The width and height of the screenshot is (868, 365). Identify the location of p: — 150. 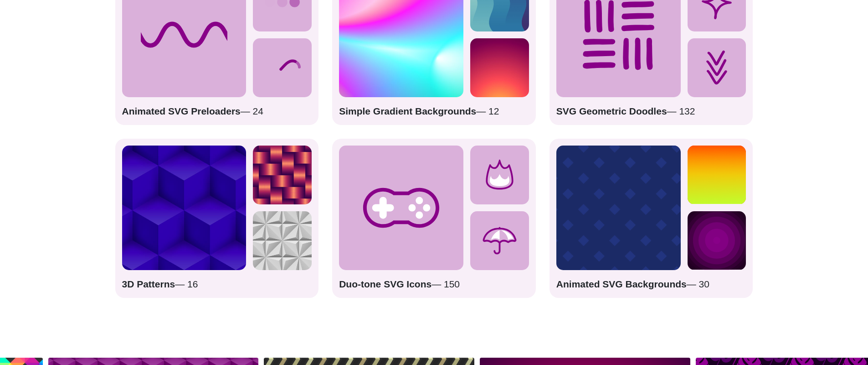
(434, 284).